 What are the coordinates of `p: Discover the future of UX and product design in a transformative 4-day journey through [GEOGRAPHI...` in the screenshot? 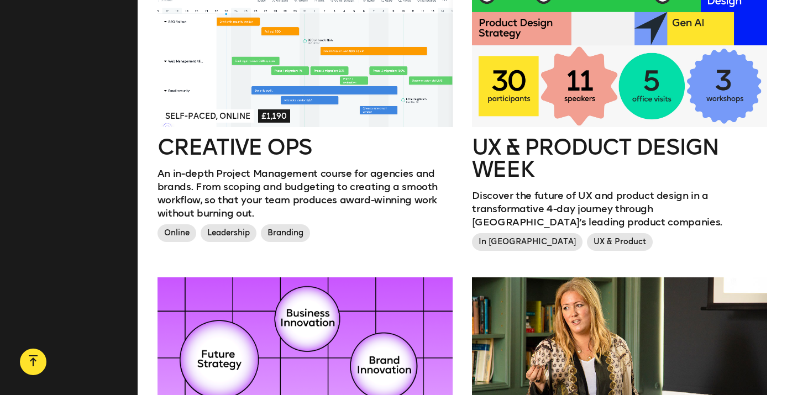 It's located at (619, 209).